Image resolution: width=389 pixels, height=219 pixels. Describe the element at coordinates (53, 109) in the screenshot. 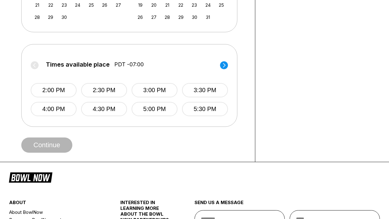

I see `button: 4:00 PM` at that location.